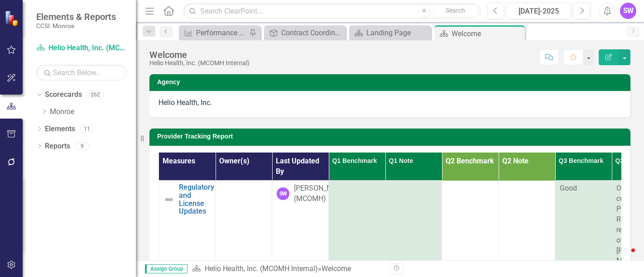 The height and width of the screenshot is (277, 644). What do you see at coordinates (390, 103) in the screenshot?
I see `p: Helio Health, Inc.` at bounding box center [390, 103].